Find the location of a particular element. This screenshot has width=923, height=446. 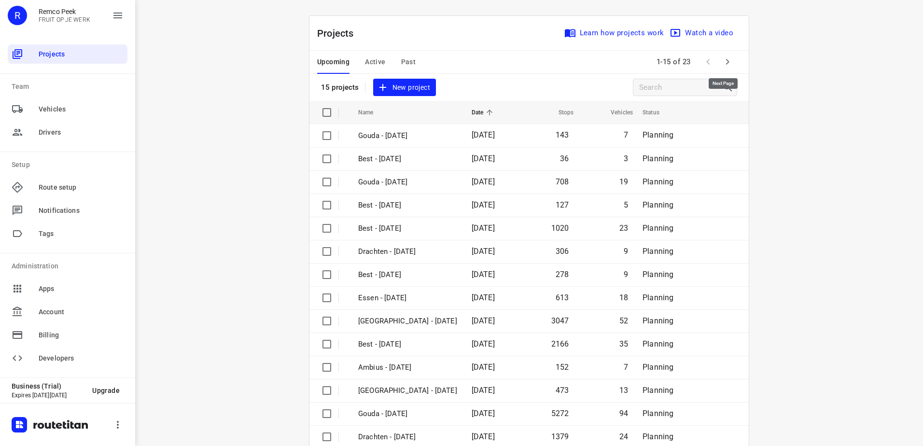

p: Projects is located at coordinates (340, 33).